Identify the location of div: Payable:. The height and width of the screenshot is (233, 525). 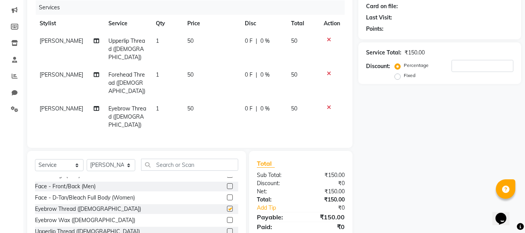
(276, 217).